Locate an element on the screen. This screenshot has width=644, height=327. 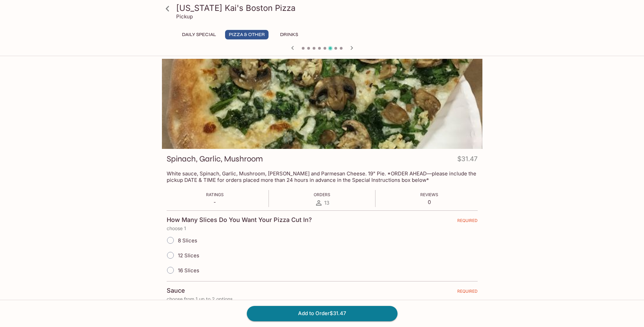
span: Ratings is located at coordinates (215, 195).